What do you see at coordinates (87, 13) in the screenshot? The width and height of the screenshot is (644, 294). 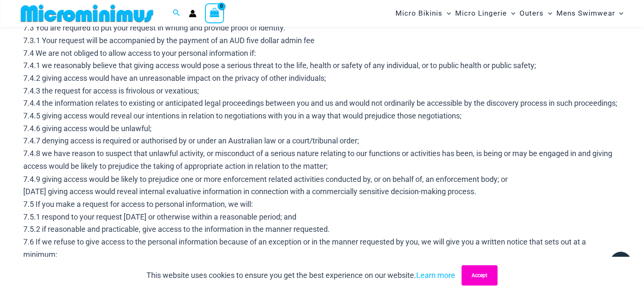 I see `img: MM SHOP LOGO FLAT` at bounding box center [87, 13].